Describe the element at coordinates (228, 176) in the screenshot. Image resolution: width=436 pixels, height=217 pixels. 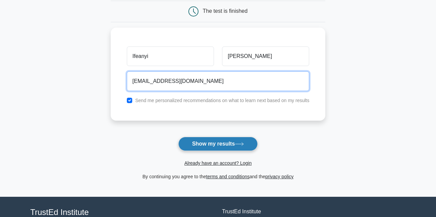
I see `a: terms and conditions` at that location.